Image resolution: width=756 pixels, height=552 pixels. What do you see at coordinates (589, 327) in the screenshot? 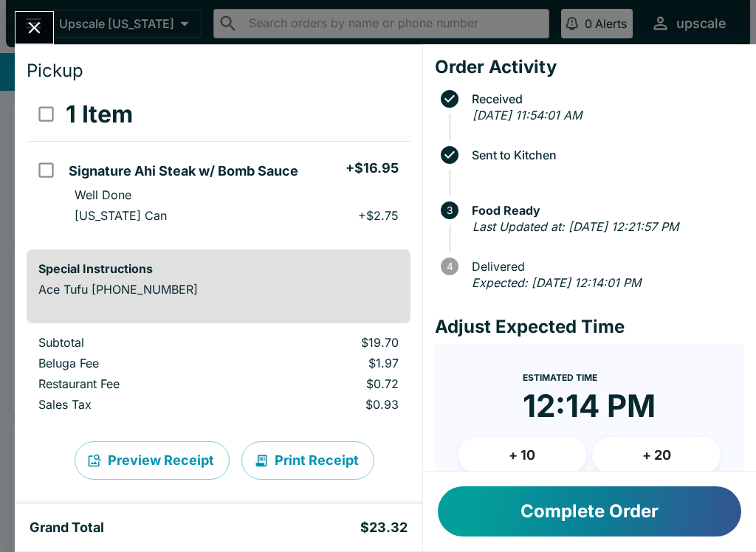
I see `h4: Adjust Expected Time` at bounding box center [589, 327].